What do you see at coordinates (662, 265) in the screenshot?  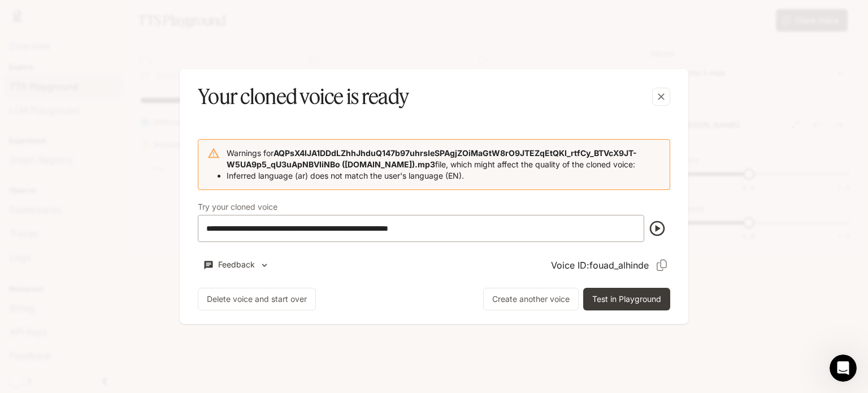 I see `button: Copy Voice ID` at bounding box center [662, 265].